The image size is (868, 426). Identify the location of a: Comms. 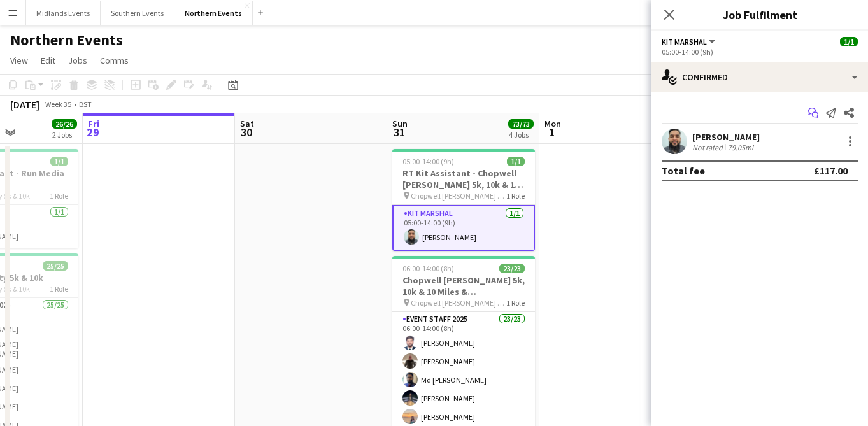
(114, 60).